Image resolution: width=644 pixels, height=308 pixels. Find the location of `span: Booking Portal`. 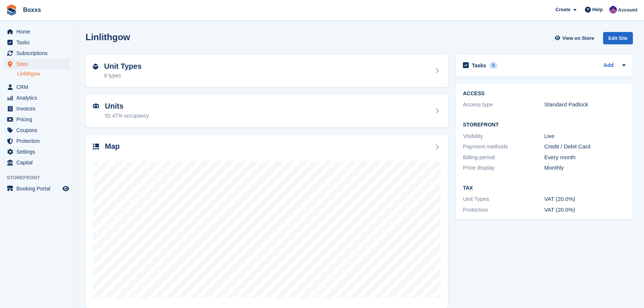

span: Booking Portal is located at coordinates (39, 189).